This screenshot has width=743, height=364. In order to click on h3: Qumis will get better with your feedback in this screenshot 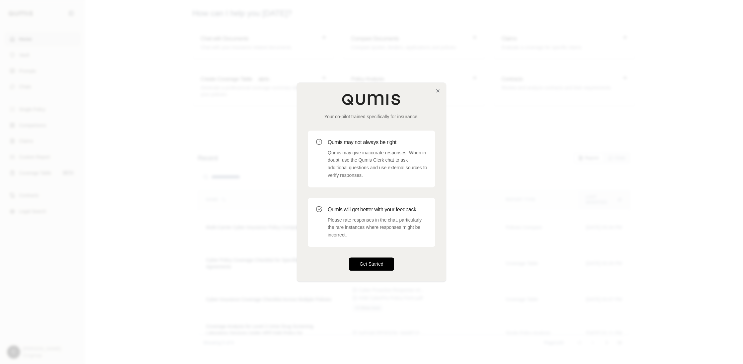, I will do `click(377, 210)`.